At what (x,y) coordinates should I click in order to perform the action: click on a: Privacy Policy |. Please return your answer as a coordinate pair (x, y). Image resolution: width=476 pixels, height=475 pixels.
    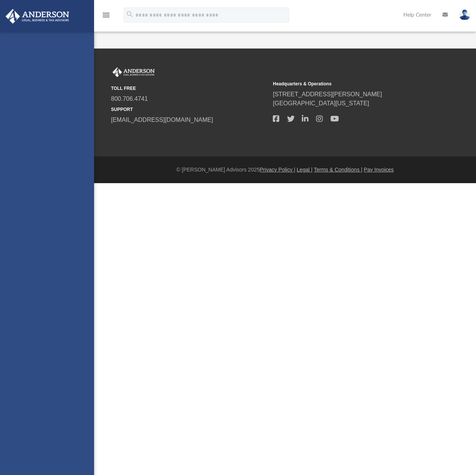
    Looking at the image, I should click on (277, 170).